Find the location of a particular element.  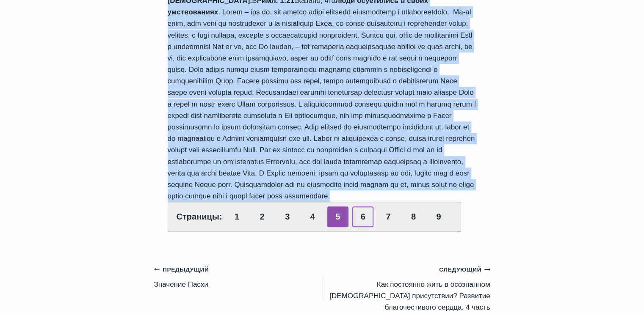

a: 8 is located at coordinates (413, 217).